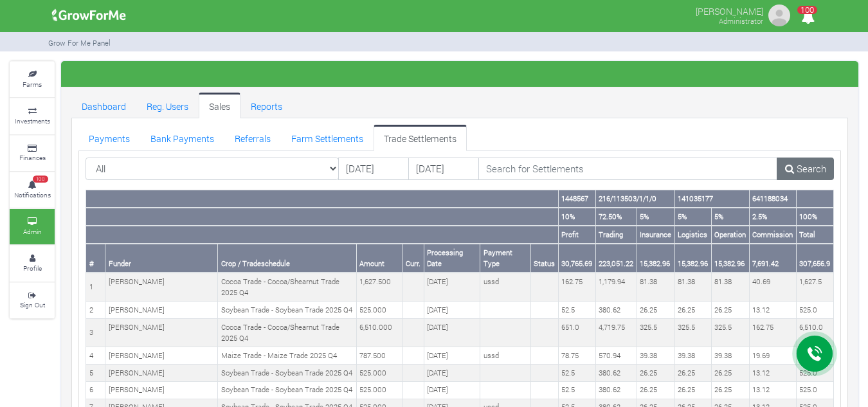  What do you see at coordinates (616, 333) in the screenshot?
I see `td: 4,719.75` at bounding box center [616, 333].